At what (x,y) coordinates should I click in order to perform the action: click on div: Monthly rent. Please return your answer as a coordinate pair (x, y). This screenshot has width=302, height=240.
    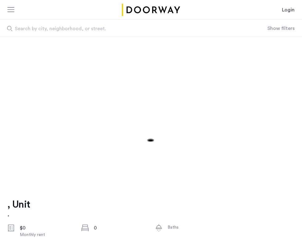
    Looking at the image, I should click on (46, 235).